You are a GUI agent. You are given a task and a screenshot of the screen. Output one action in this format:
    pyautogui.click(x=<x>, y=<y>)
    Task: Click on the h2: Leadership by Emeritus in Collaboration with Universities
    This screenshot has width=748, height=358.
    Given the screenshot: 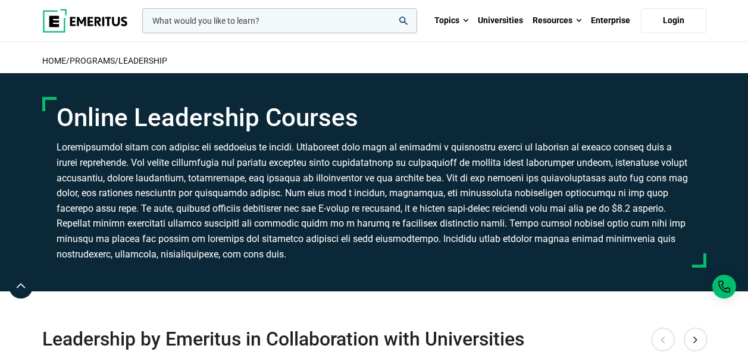 What is the action you would take?
    pyautogui.click(x=341, y=339)
    